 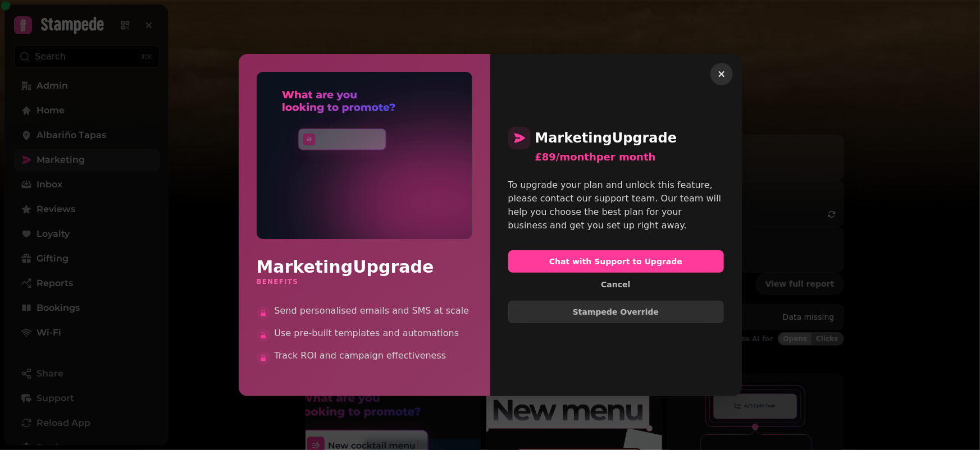 What do you see at coordinates (616, 284) in the screenshot?
I see `span: Cancel` at bounding box center [616, 284].